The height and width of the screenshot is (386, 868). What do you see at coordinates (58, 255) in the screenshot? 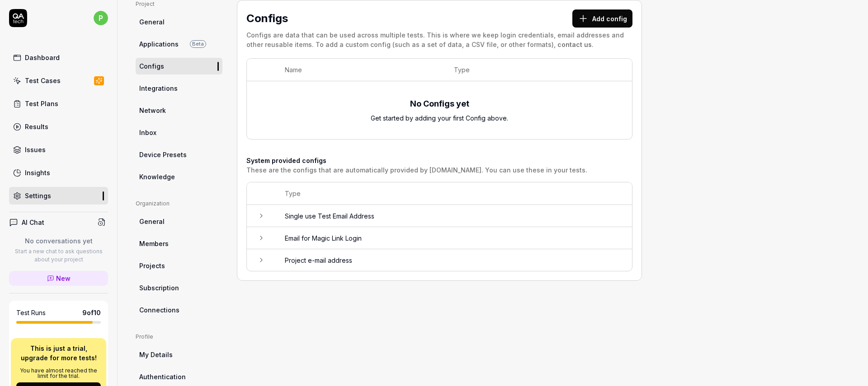
I see `p: Start a new chat to ask questions about your project` at bounding box center [58, 255].